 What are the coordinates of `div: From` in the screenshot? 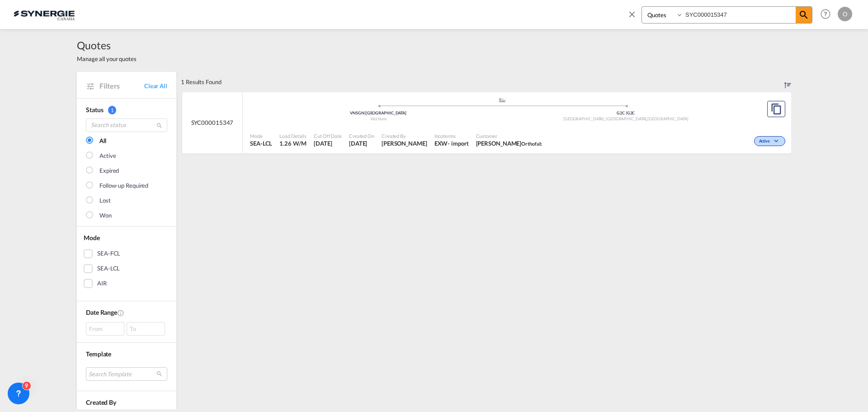 It's located at (105, 328).